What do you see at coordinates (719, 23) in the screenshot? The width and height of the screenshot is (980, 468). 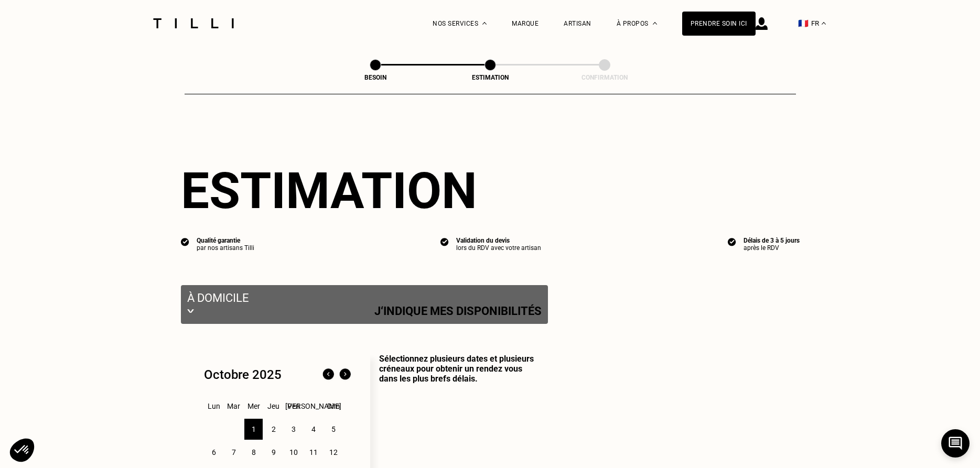 I see `div: Prendre soin ici` at bounding box center [719, 23].